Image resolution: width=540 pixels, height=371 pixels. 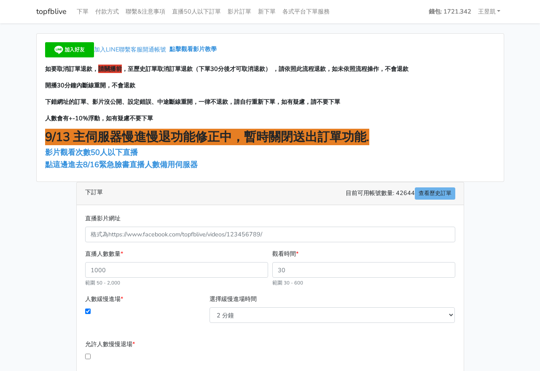 I want to click on strong: 錢包: 1721.342, so click(x=450, y=11).